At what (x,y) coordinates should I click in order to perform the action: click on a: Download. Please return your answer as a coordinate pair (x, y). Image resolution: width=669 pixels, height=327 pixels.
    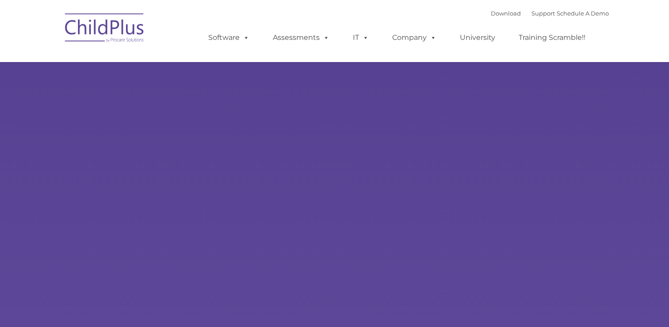
    Looking at the image, I should click on (506, 13).